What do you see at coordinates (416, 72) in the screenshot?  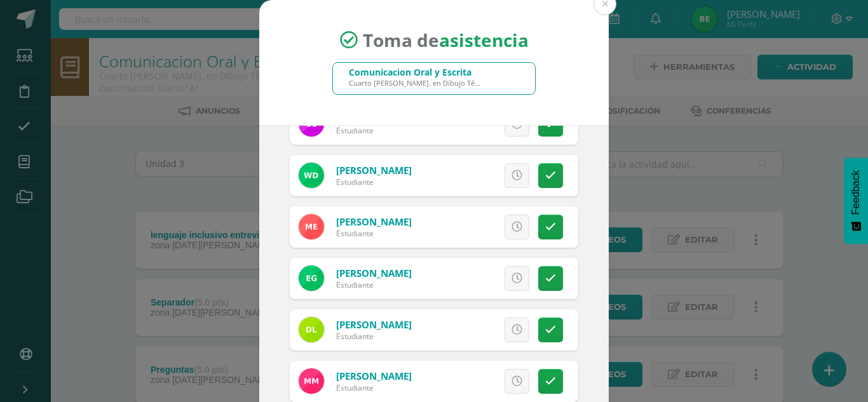 I see `div: Comunicacion Oral y Escrita` at bounding box center [416, 72].